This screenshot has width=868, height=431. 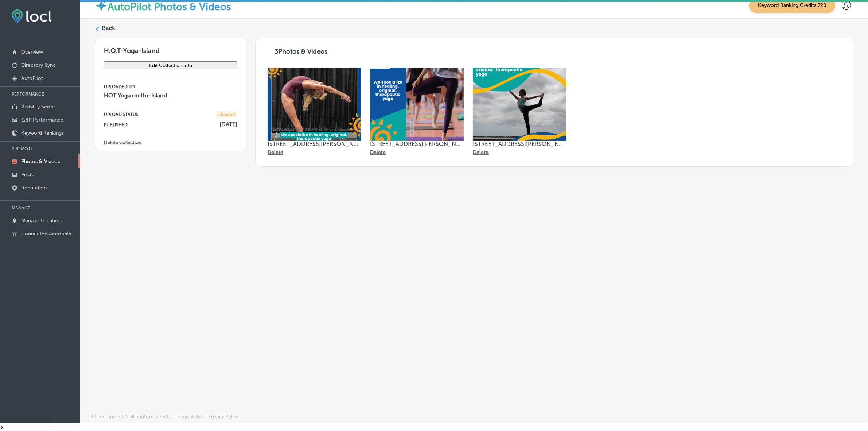 What do you see at coordinates (34, 187) in the screenshot?
I see `p: Reputation` at bounding box center [34, 187].